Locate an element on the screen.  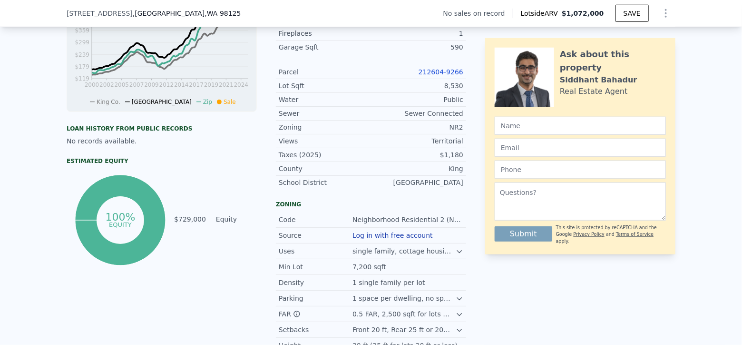
a: Terms of Service is located at coordinates (635, 234).